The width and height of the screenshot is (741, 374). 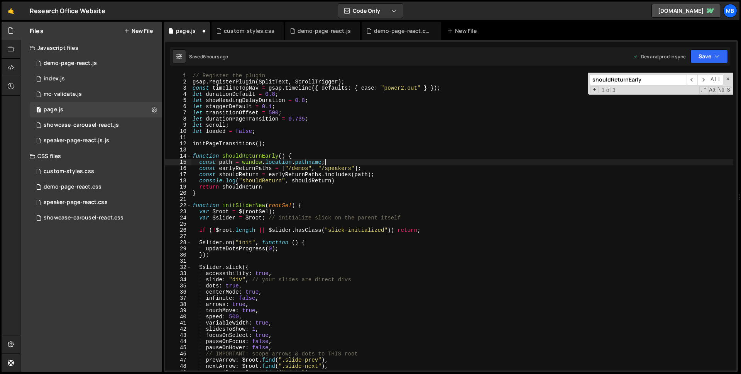 What do you see at coordinates (96, 110) in the screenshot?
I see `div: 10476/23772.js` at bounding box center [96, 110].